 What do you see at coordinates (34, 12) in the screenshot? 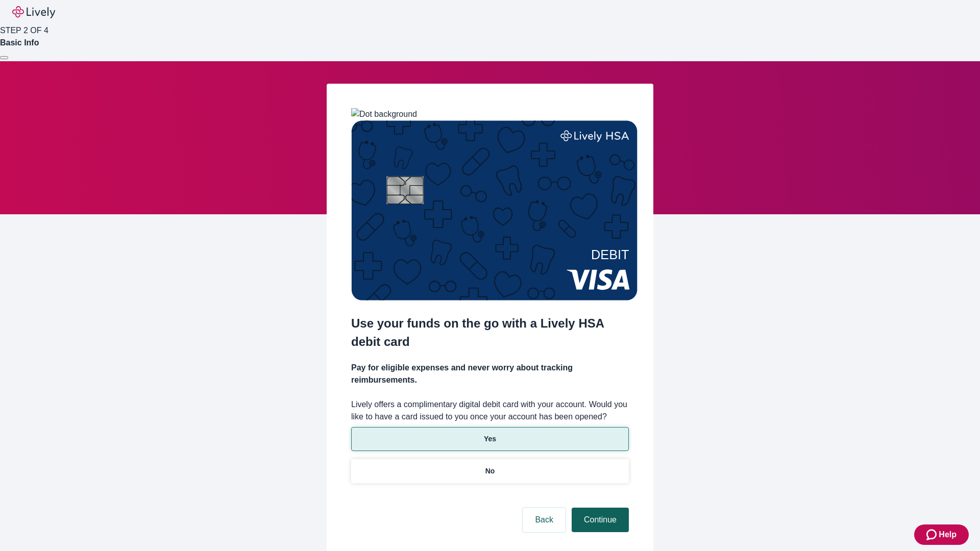
I see `img: Lively` at bounding box center [34, 12].